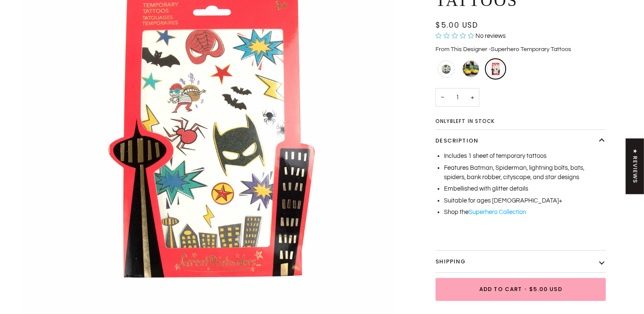 This screenshot has width=644, height=314. What do you see at coordinates (525, 156) in the screenshot?
I see `li: Includes 1 sheet of temporary tattoos` at bounding box center [525, 156].